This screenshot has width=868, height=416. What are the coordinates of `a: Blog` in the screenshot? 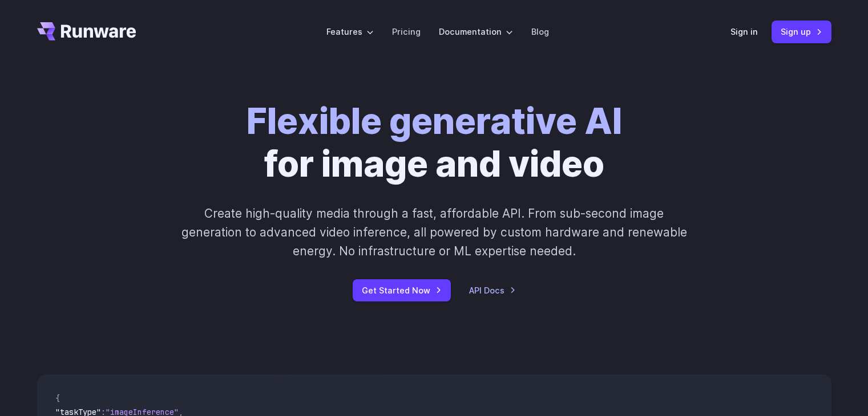 It's located at (540, 31).